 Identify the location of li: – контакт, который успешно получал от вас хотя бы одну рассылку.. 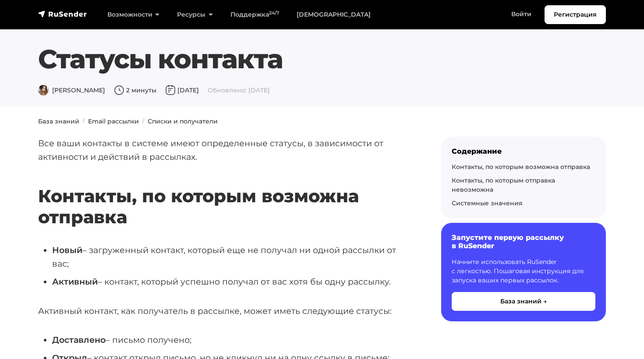
(232, 282).